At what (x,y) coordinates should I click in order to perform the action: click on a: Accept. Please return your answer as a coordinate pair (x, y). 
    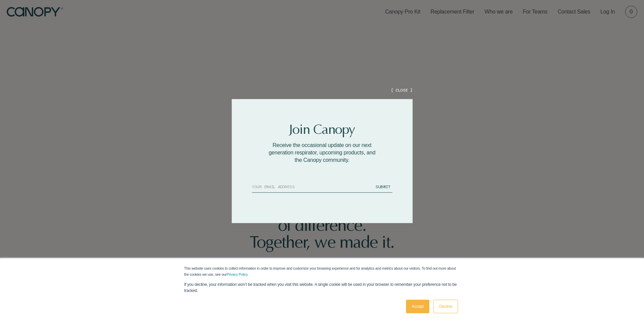
    Looking at the image, I should click on (418, 306).